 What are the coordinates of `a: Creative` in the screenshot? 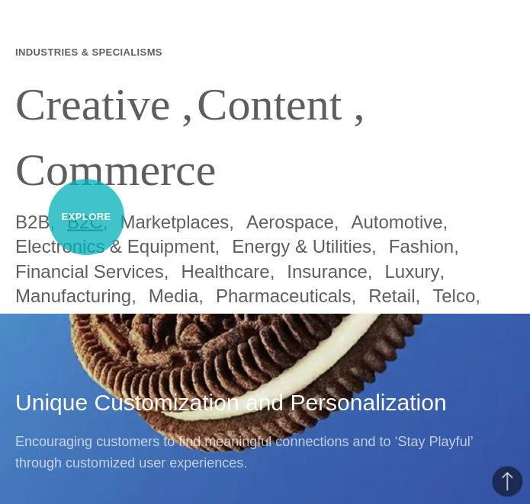 It's located at (92, 104).